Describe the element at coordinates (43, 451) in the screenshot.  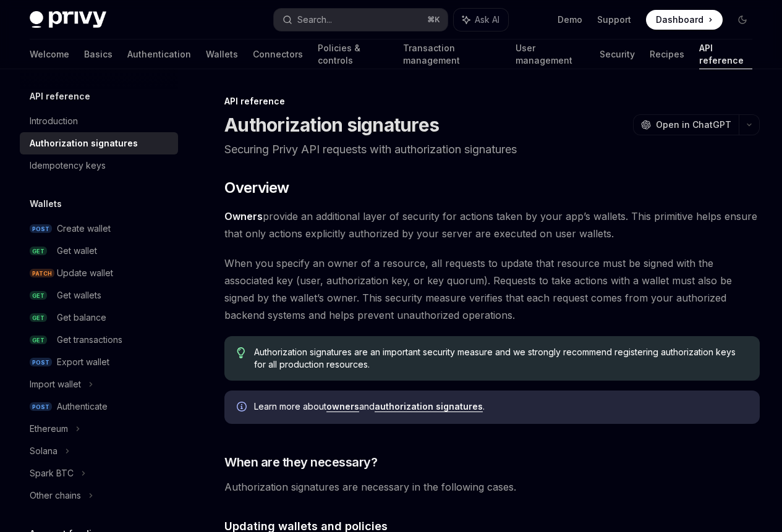
I see `div: Solana` at that location.